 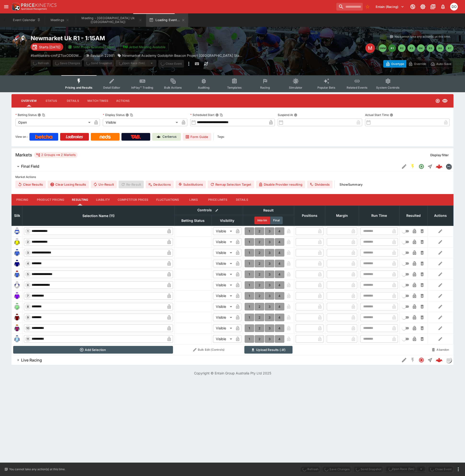 What do you see at coordinates (368, 6) in the screenshot?
I see `button: No Bookmarks` at bounding box center [368, 6].